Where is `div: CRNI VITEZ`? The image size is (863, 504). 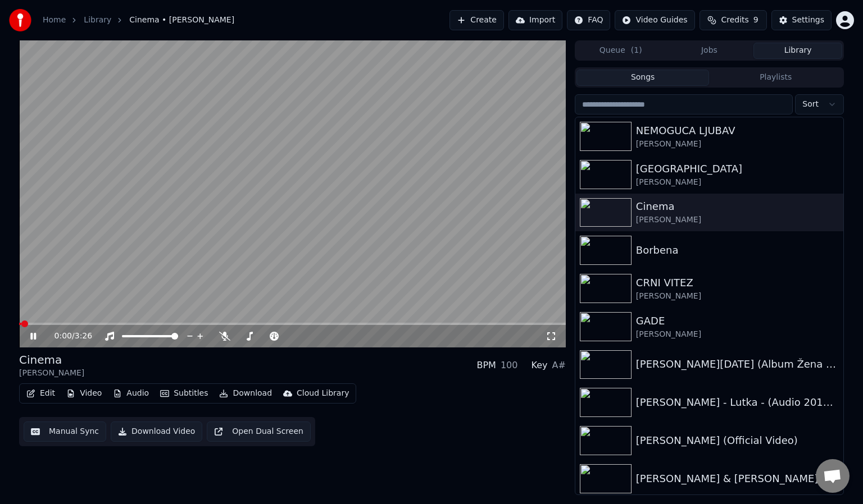
div: CRNI VITEZ is located at coordinates (737, 283).